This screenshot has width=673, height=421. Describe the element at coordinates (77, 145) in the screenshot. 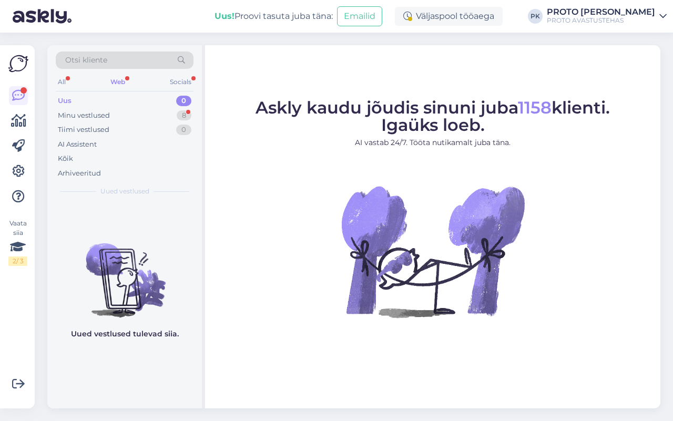

I see `div: AI Assistent` at that location.